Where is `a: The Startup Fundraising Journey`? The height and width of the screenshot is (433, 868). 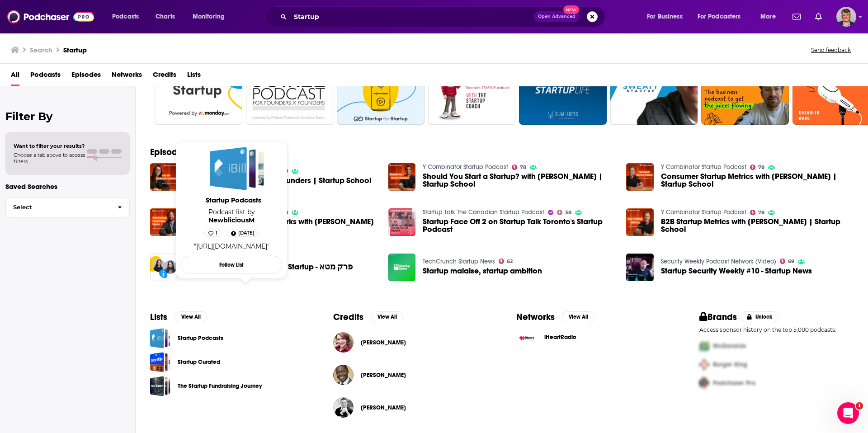 a: The Startup Fundraising Journey is located at coordinates (160, 386).